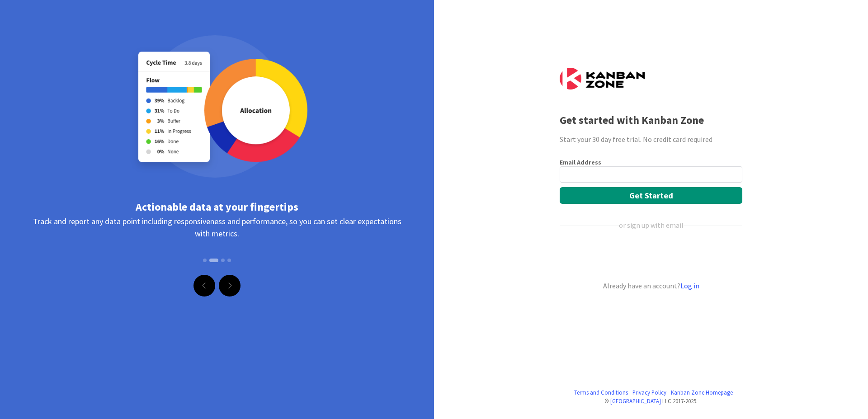 This screenshot has width=868, height=419. I want to click on div: Track and report any data point including responsiveness and performance, so you can set clear ex..., so click(217, 245).